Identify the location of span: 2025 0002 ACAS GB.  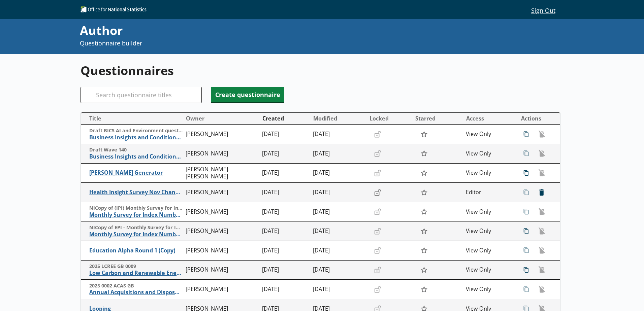
(136, 286).